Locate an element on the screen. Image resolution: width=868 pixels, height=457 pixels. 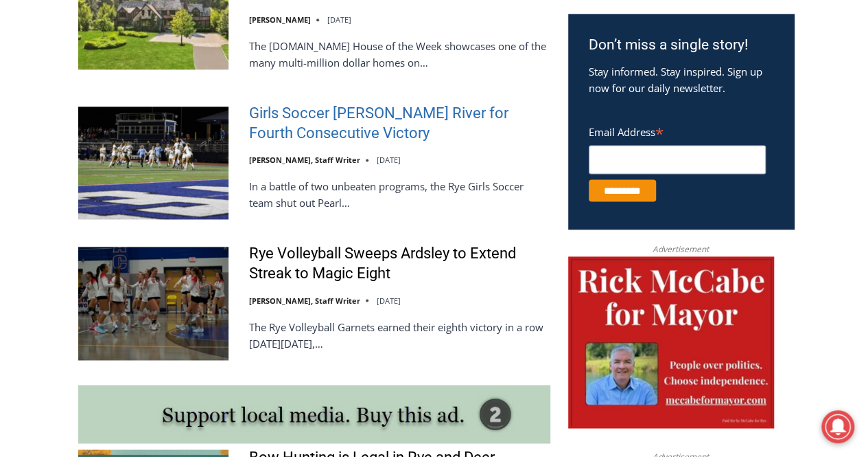
p: Stay informed. Stay inspired. Sign up now for our daily newsletter. is located at coordinates (681, 80).